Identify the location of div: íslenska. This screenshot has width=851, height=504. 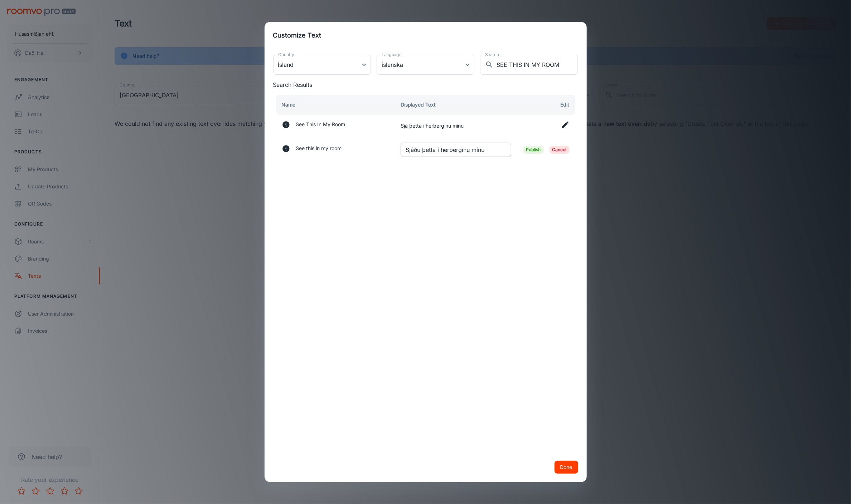
(425, 65).